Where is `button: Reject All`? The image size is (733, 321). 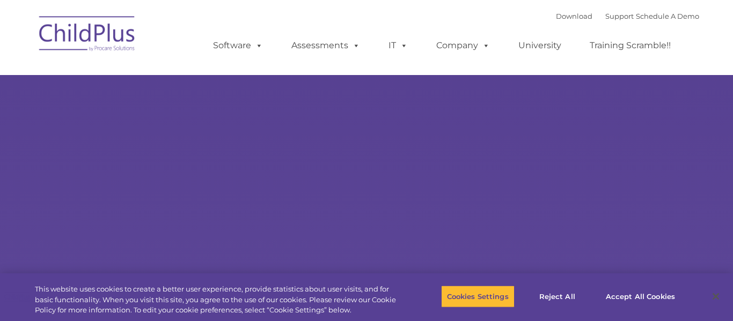
button: Reject All is located at coordinates (557, 297).